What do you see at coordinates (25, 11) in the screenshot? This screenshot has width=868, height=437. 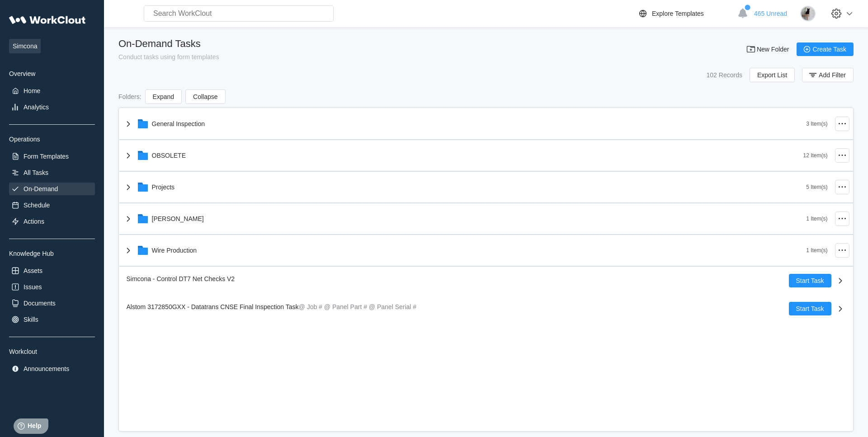 I see `span: Help` at bounding box center [25, 11].